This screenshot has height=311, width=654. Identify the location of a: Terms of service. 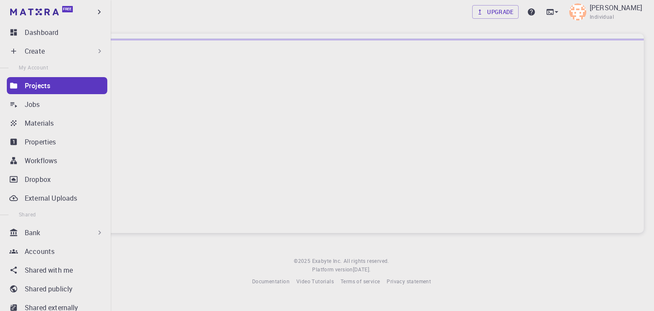
(360, 282).